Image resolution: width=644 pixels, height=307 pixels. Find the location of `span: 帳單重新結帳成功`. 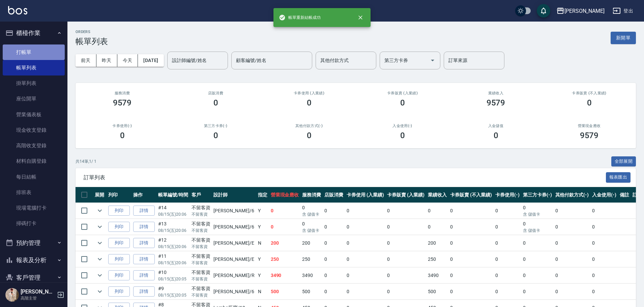

span: 帳單重新結帳成功 is located at coordinates (300, 17).